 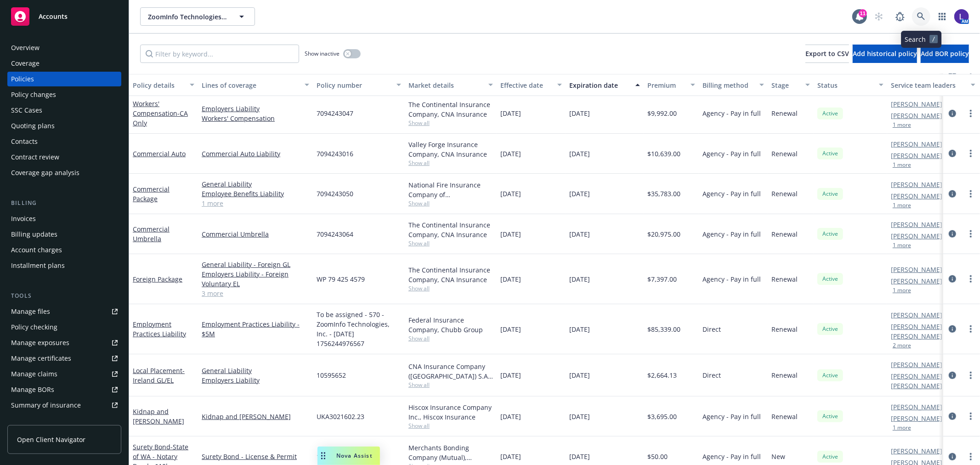 I want to click on span: $10,639.00, so click(x=664, y=153).